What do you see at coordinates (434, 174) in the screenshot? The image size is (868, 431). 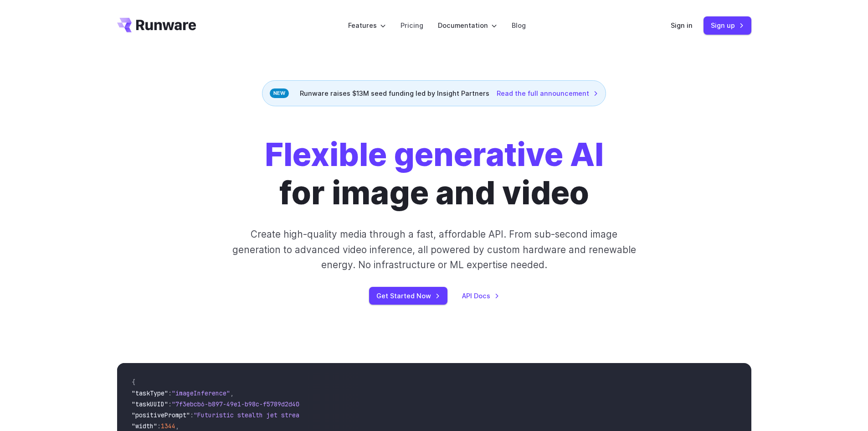 I see `h1: for image and video` at bounding box center [434, 174].